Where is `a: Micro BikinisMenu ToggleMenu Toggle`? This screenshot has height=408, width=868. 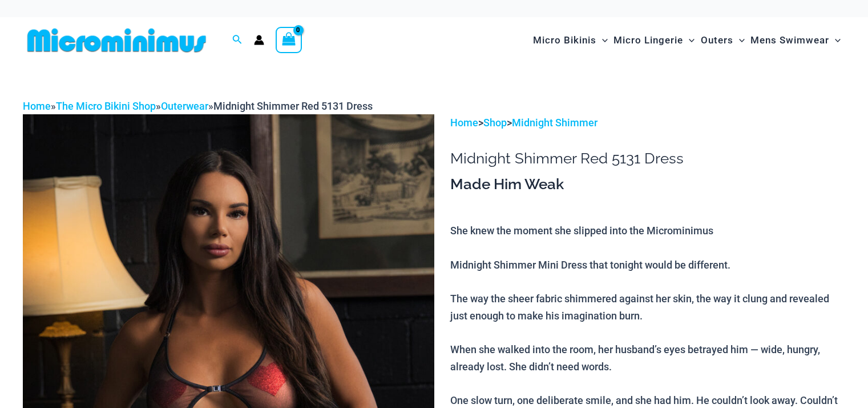 a: Micro BikinisMenu ToggleMenu Toggle is located at coordinates (570, 40).